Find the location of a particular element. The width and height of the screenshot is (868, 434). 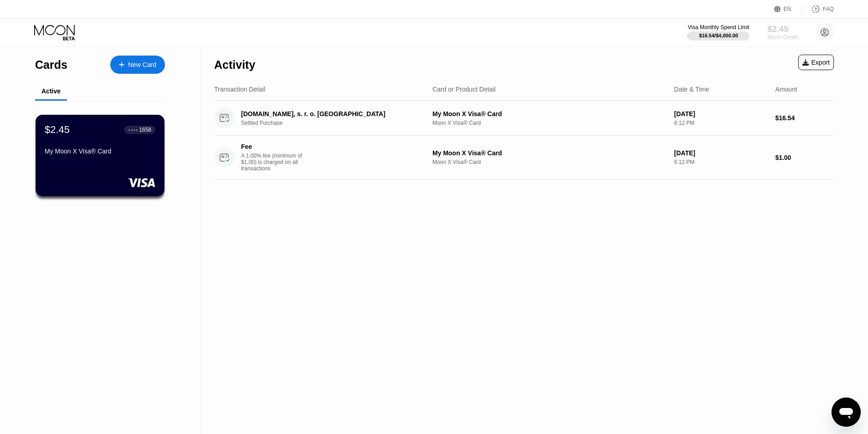

div: Transaction Detail is located at coordinates (239, 90).